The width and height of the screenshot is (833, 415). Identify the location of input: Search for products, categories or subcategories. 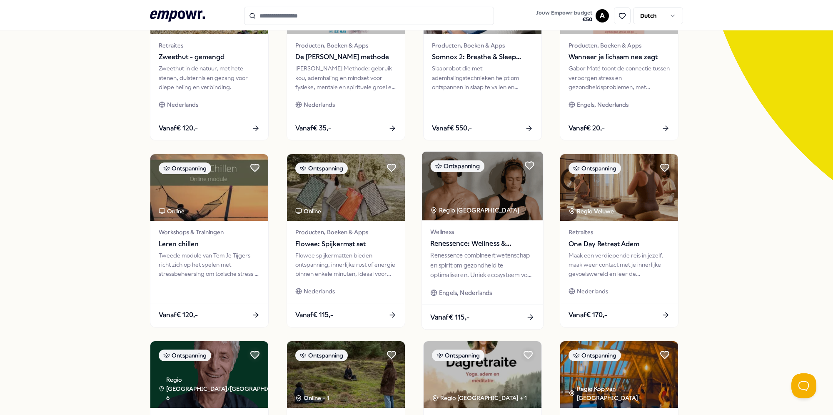
(369, 16).